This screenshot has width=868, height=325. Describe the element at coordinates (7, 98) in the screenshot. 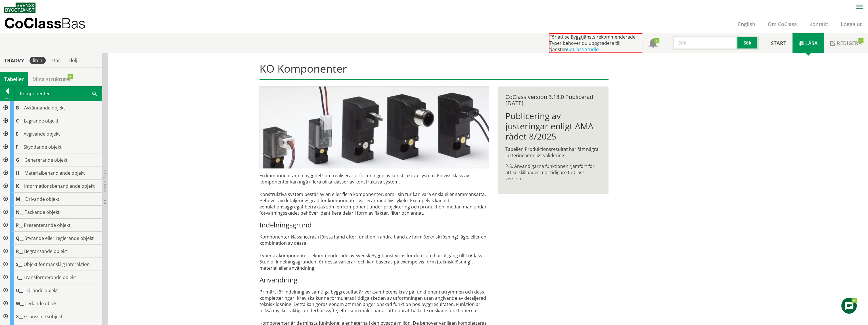

I see `div: Back` at that location.